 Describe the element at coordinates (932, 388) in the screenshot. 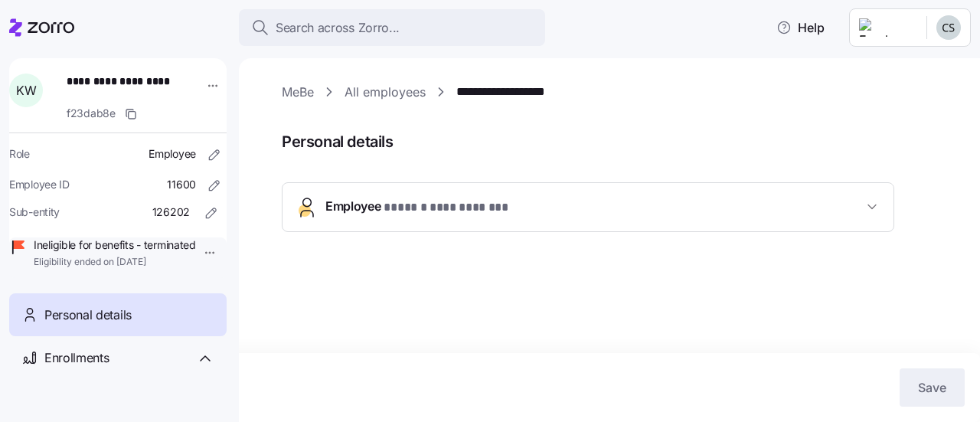

I see `span: Save` at that location.